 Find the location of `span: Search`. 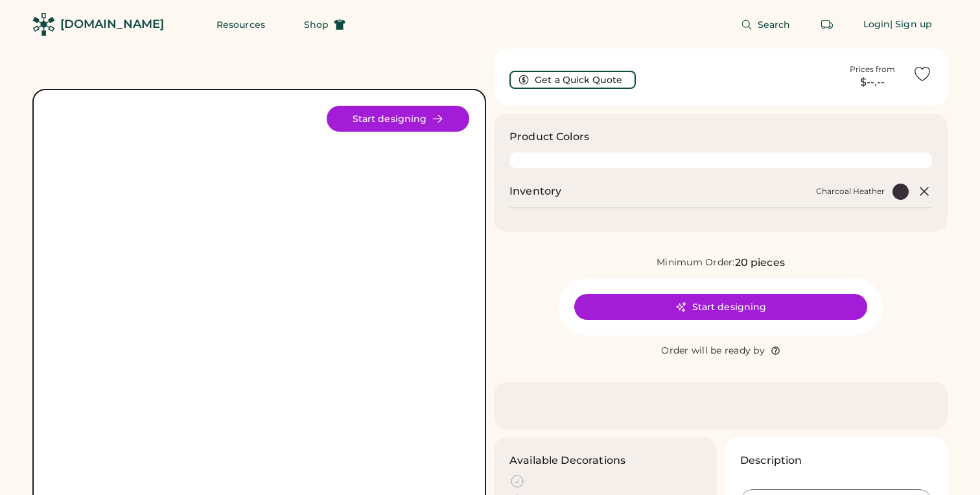

span: Search is located at coordinates (774, 25).